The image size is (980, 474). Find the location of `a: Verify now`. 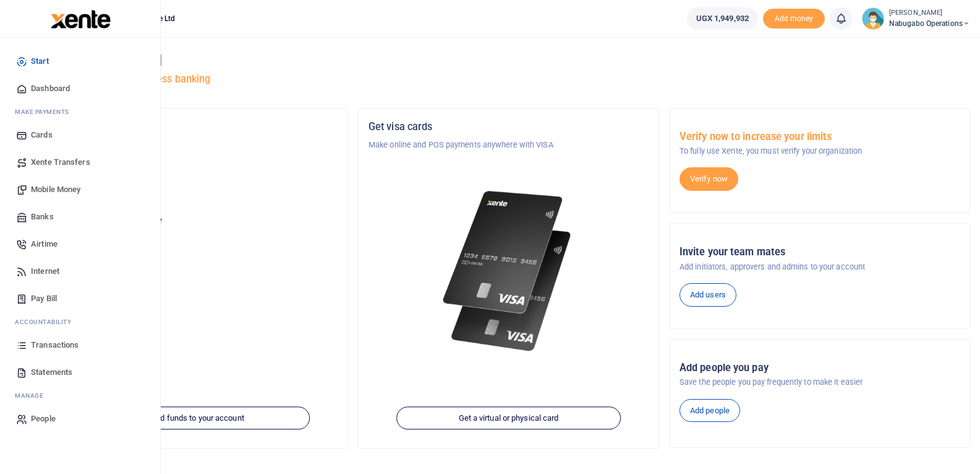

a: Verify now is located at coordinates (708, 179).